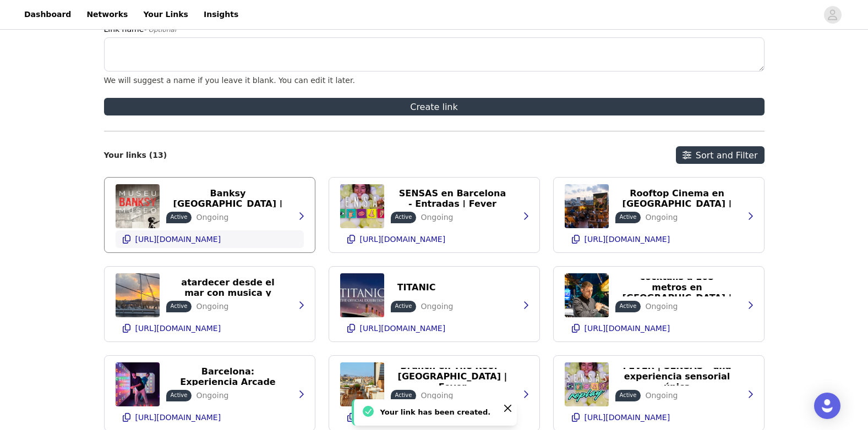 The width and height of the screenshot is (868, 430). Describe the element at coordinates (587, 206) in the screenshot. I see `img: Entradas Open-Air Rooftop Cinema en El Palace Barcelona | Fever` at that location.